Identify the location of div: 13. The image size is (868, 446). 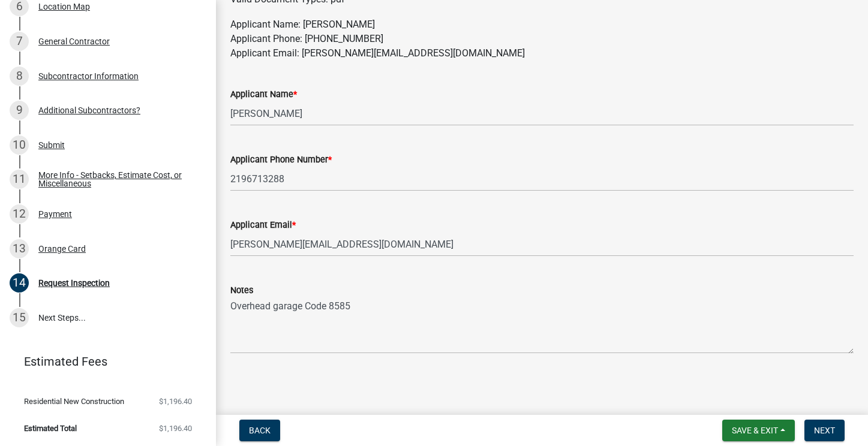
(20, 249).